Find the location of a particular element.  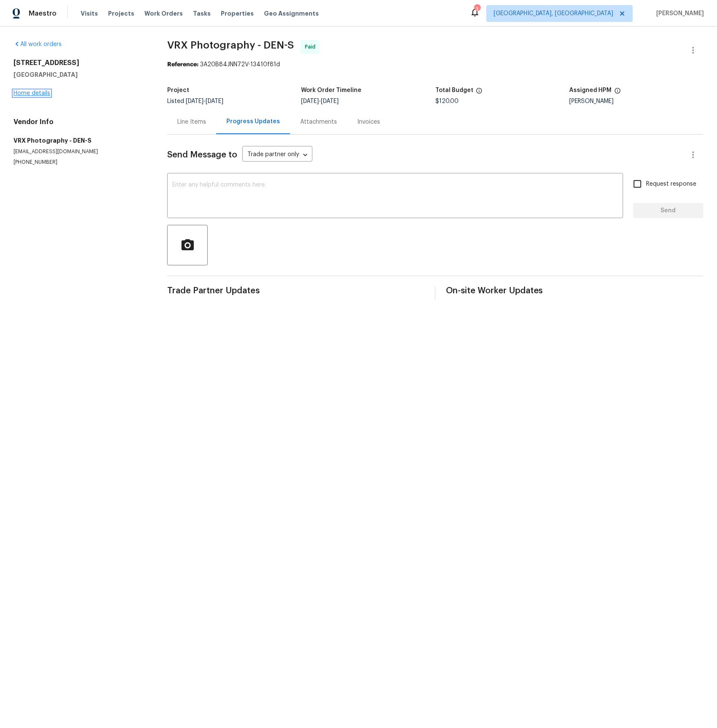

h5: VRX Photography - DEN-S is located at coordinates (80, 141).